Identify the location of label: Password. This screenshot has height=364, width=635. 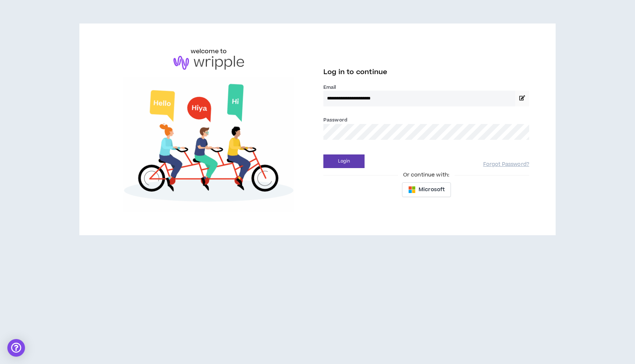
(335, 120).